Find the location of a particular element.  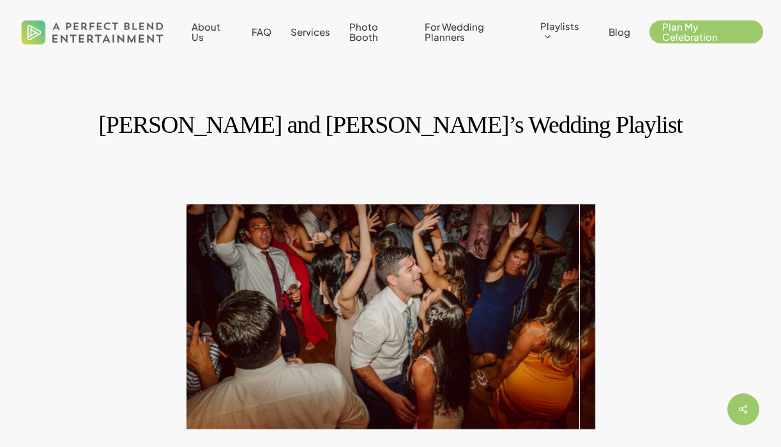

img: A Perfect Blend Entertainment is located at coordinates (93, 32).